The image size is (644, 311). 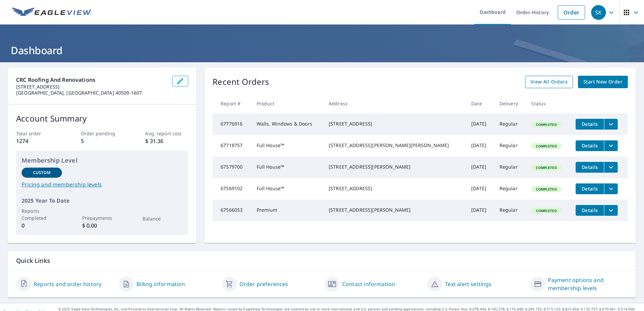 I want to click on a: Contact information, so click(x=368, y=284).